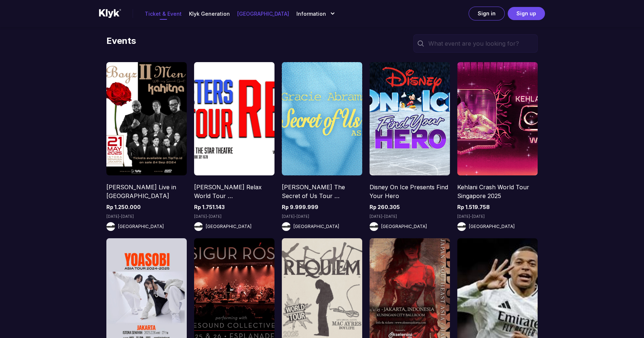 The width and height of the screenshot is (644, 338). I want to click on p: Rp 1.519.758, so click(498, 207).